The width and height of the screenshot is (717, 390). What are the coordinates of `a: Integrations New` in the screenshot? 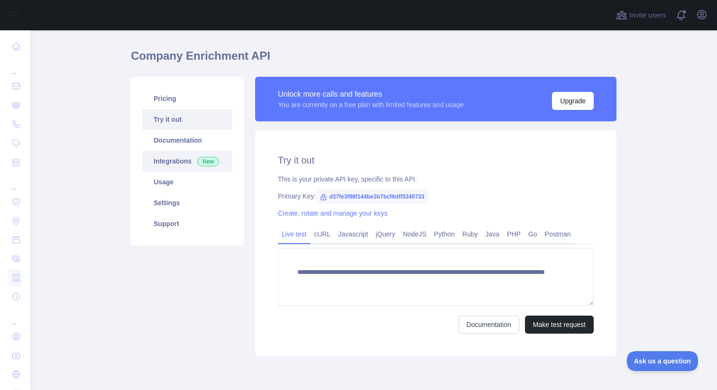 It's located at (187, 161).